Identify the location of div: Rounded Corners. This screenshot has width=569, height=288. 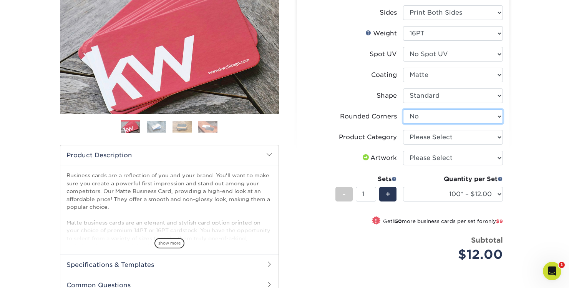
(368, 116).